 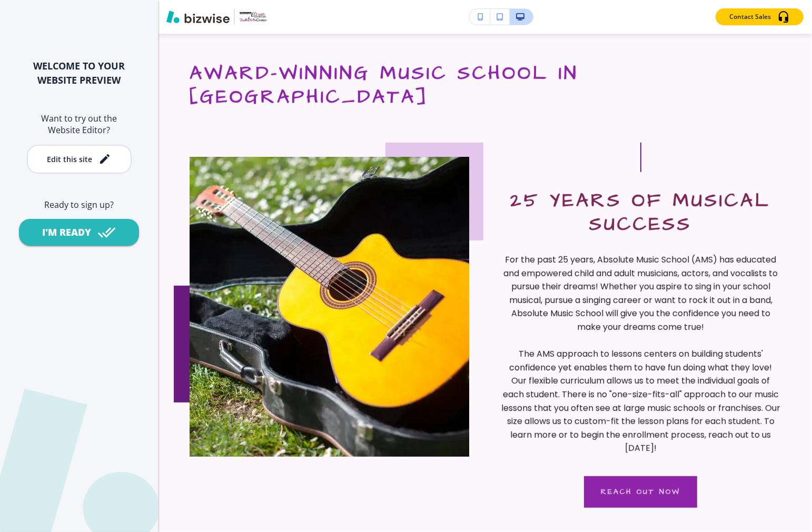 I want to click on img: Bizwise Logo, so click(x=198, y=17).